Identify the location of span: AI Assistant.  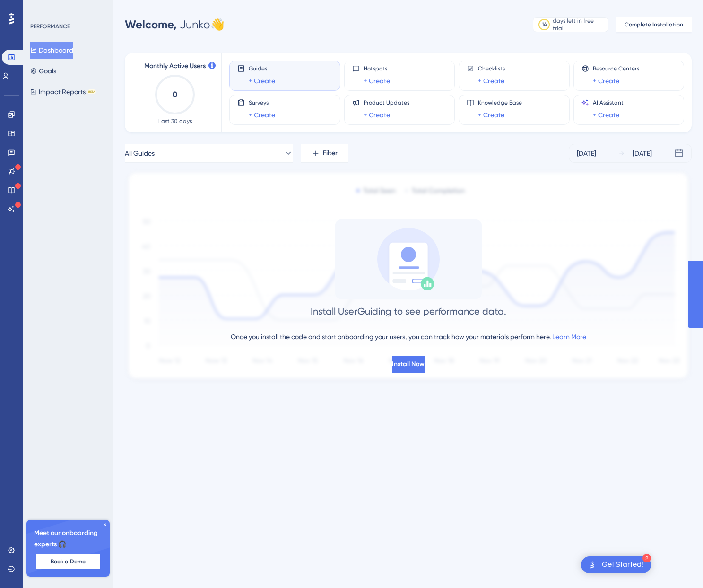
(608, 102).